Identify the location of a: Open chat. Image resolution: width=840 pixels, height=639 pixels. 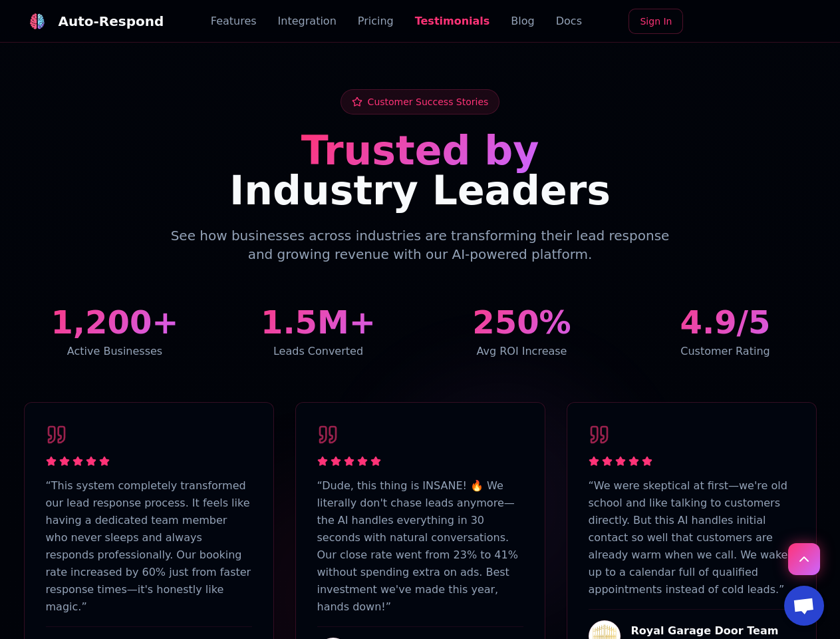
(804, 606).